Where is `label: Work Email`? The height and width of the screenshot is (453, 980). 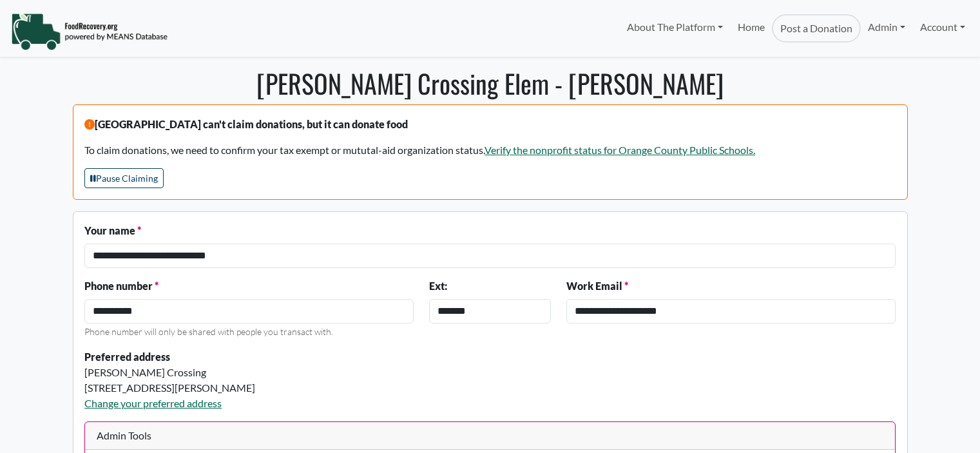 label: Work Email is located at coordinates (597, 286).